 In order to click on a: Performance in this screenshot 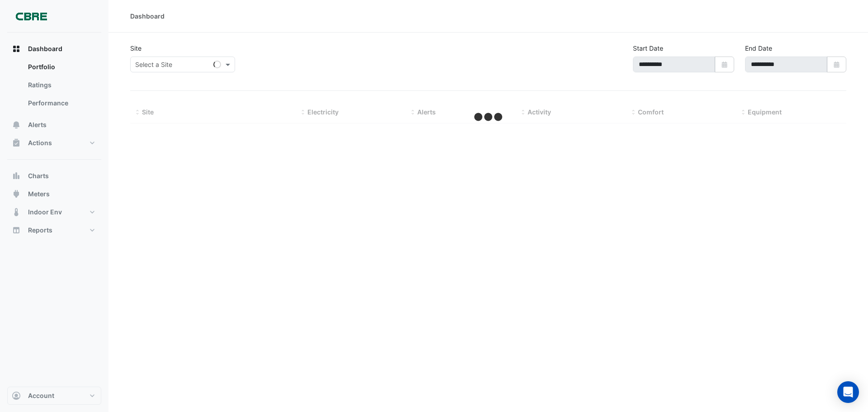, I will do `click(61, 103)`.